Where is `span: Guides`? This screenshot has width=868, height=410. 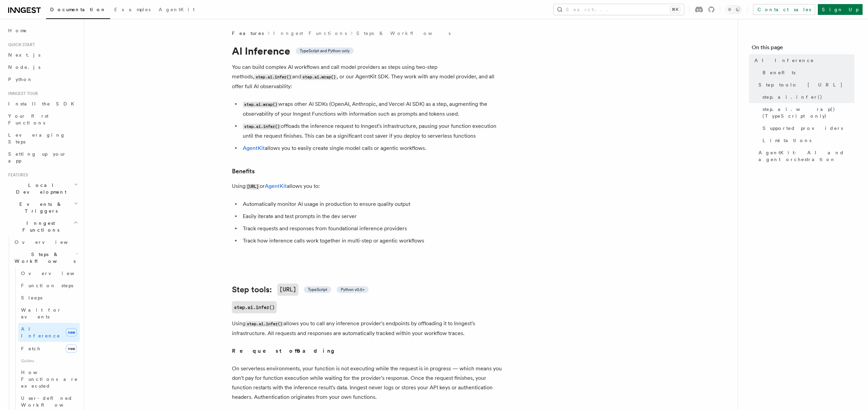
span: Guides is located at coordinates (49, 361).